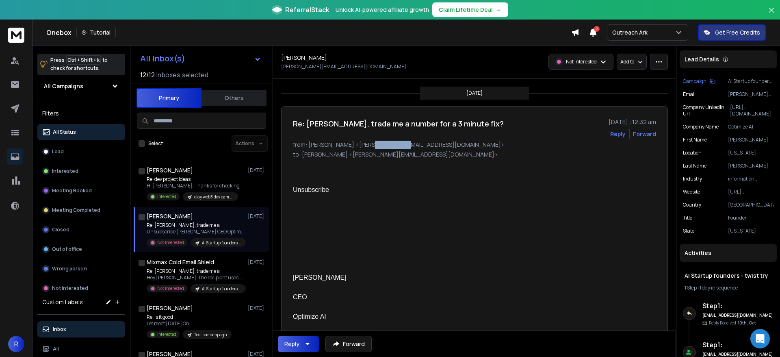 The width and height of the screenshot is (780, 357). What do you see at coordinates (349, 344) in the screenshot?
I see `button: Forward` at bounding box center [349, 344].